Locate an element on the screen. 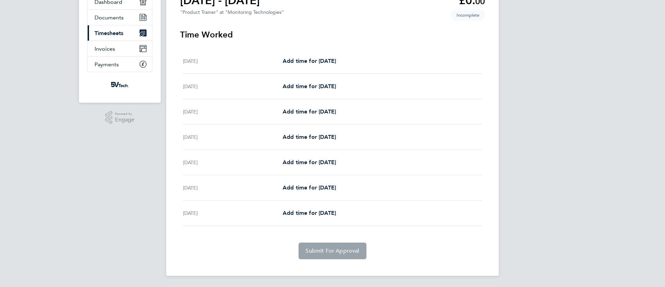 The width and height of the screenshot is (665, 287). span: This timesheet is Incomplete. is located at coordinates (468, 15).